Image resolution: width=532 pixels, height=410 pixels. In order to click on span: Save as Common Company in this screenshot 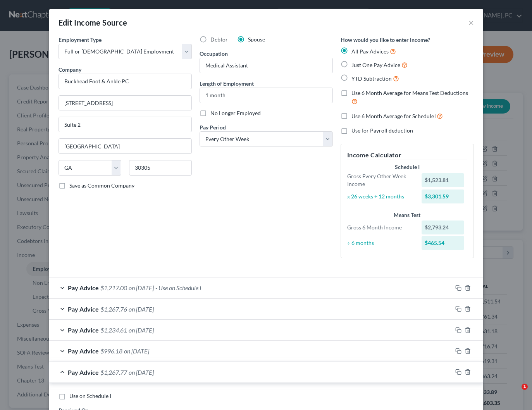, I will do `click(102, 185)`.